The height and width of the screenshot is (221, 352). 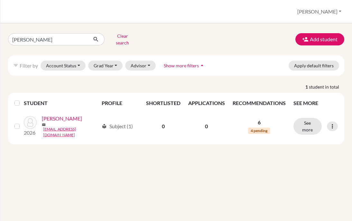 What do you see at coordinates (117, 126) in the screenshot?
I see `div: Subject (1)` at bounding box center [117, 126].